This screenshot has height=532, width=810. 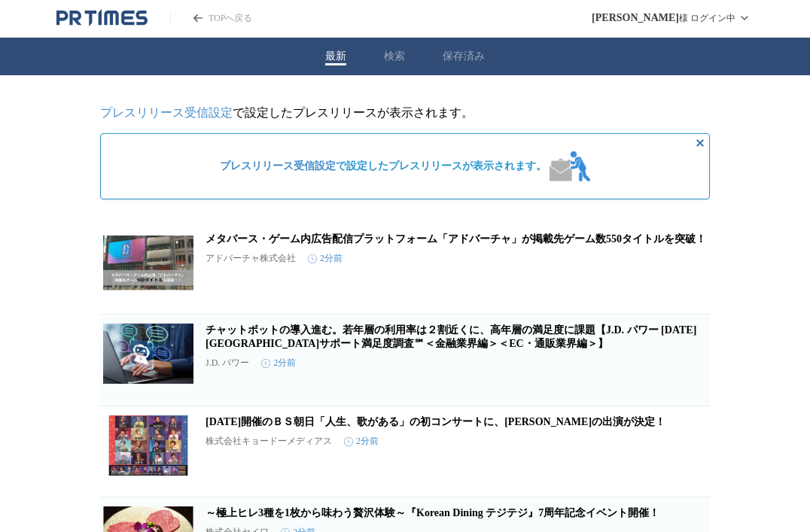 I want to click on button: 最新, so click(x=336, y=57).